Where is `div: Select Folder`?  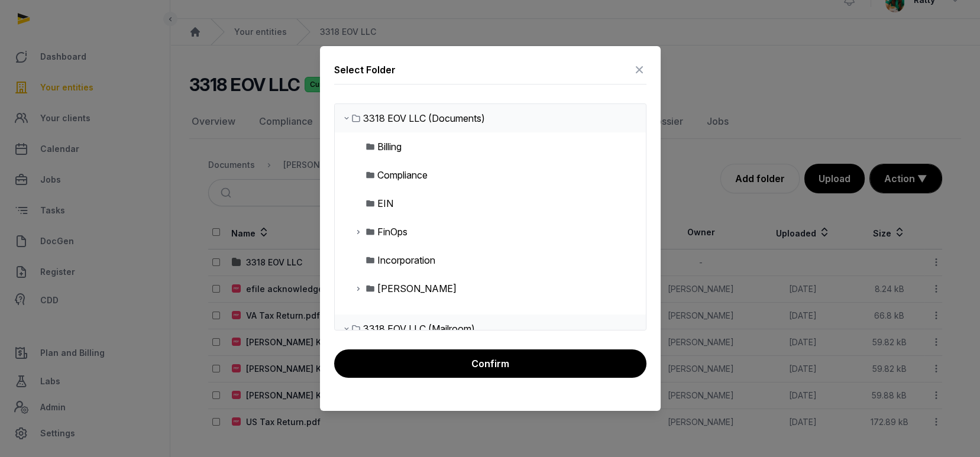
div: Select Folder is located at coordinates (365, 70).